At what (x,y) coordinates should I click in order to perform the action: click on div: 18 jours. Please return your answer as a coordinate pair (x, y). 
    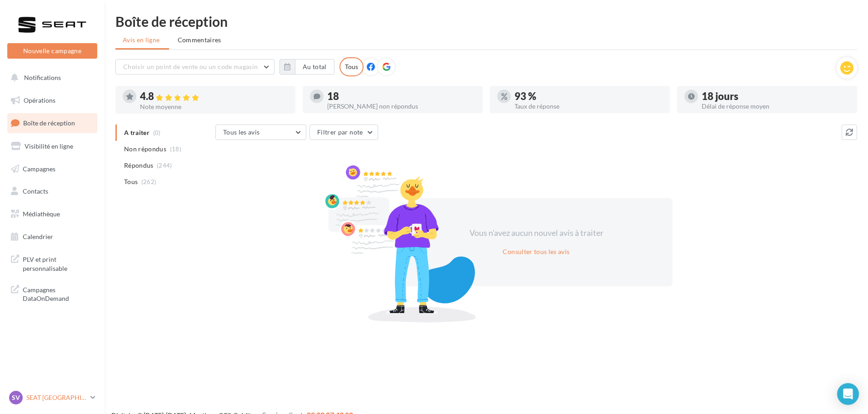
    Looking at the image, I should click on (776, 96).